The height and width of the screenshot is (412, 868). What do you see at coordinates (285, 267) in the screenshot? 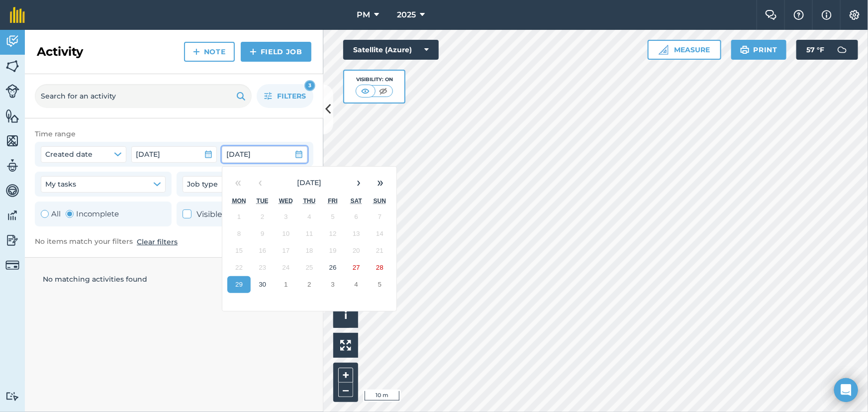
I see `abbr: September 24, 2025` at bounding box center [285, 267].